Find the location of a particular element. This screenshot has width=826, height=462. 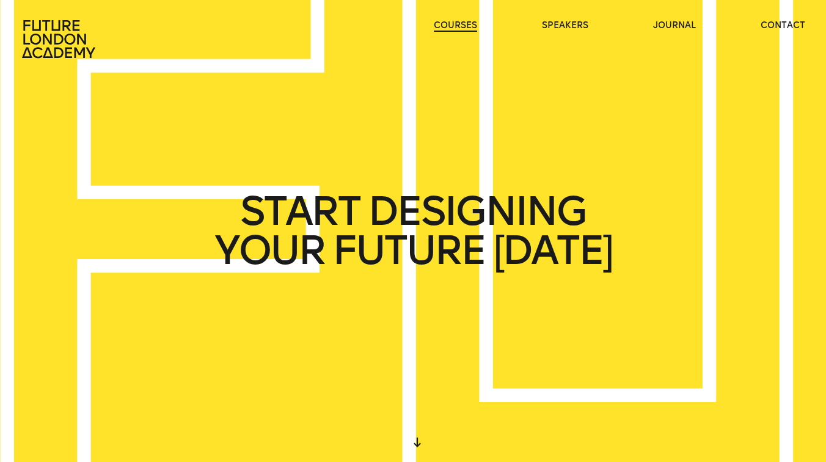

span: START is located at coordinates (300, 211).